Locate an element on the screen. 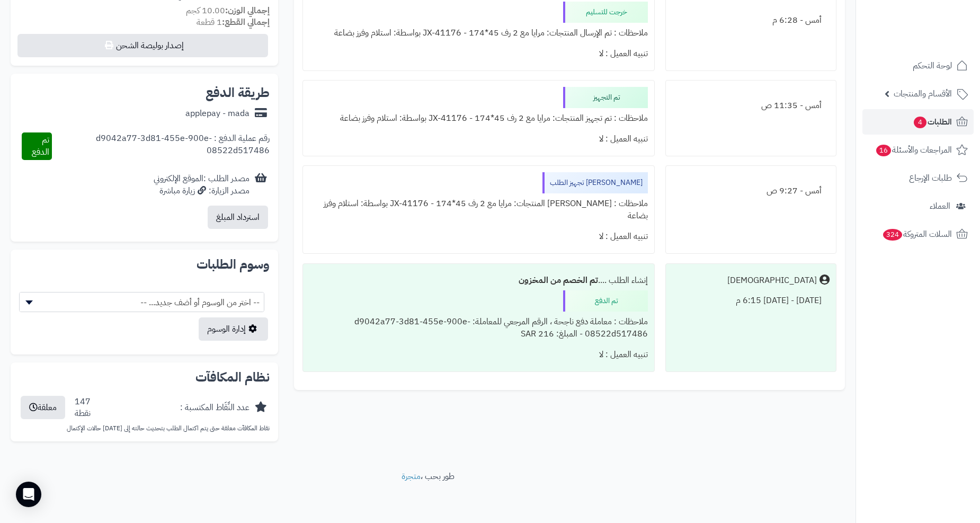 The width and height of the screenshot is (980, 523). h2: وسوم الطلبات is located at coordinates (144, 265).